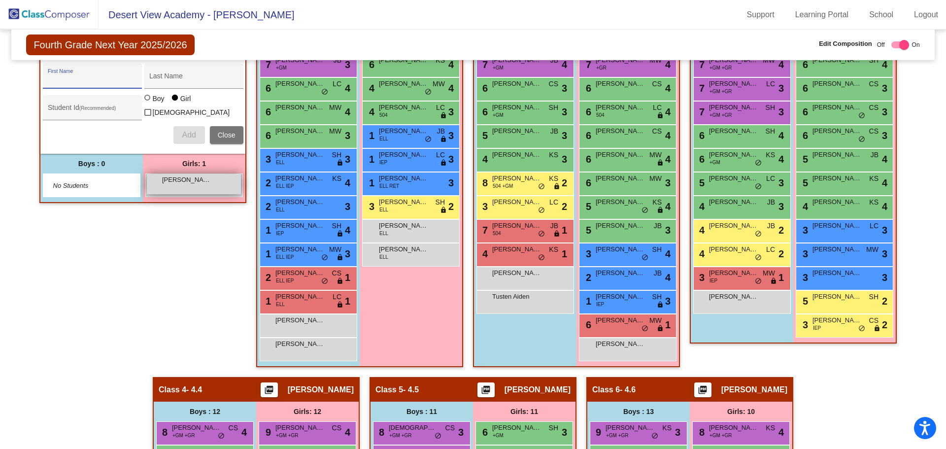  What do you see at coordinates (440, 155) in the screenshot?
I see `span: LC` at bounding box center [440, 155].